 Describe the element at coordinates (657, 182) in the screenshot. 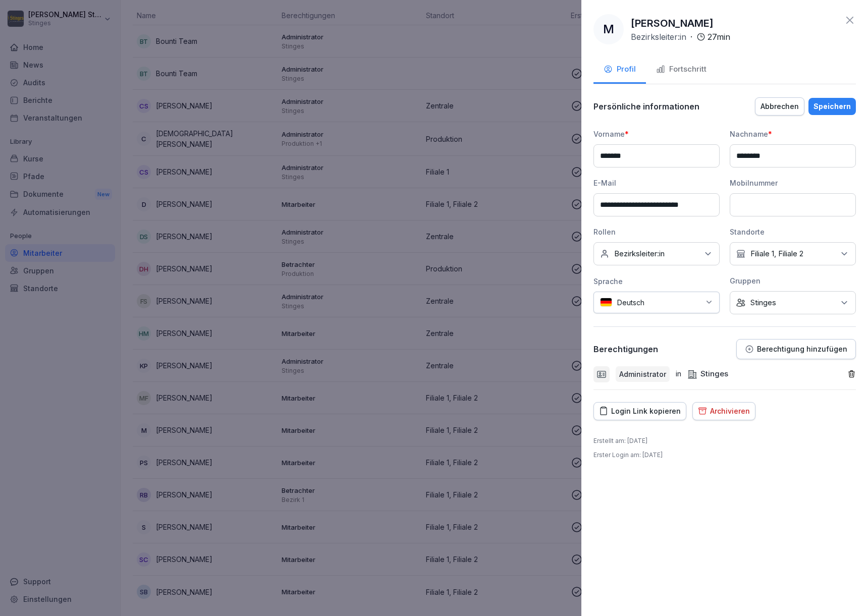

I see `div: E-Mail` at that location.